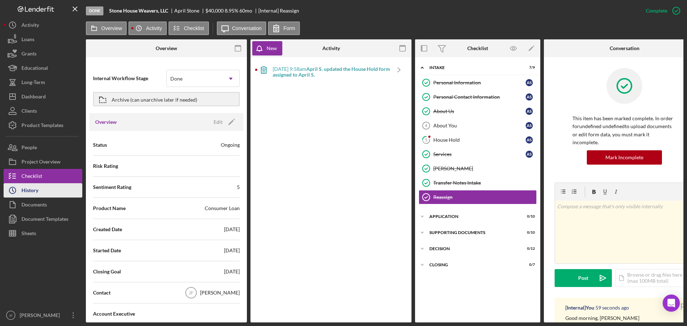  What do you see at coordinates (480, 126) in the screenshot?
I see `div: About You` at bounding box center [480, 126].